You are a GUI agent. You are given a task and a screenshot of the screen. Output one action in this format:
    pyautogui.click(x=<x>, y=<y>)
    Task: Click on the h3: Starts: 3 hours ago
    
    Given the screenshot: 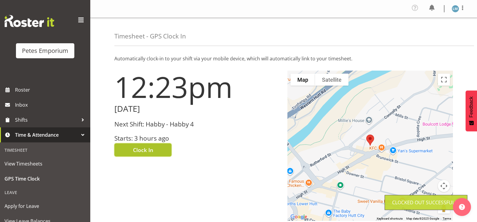 What is the action you would take?
    pyautogui.click(x=197, y=138)
    